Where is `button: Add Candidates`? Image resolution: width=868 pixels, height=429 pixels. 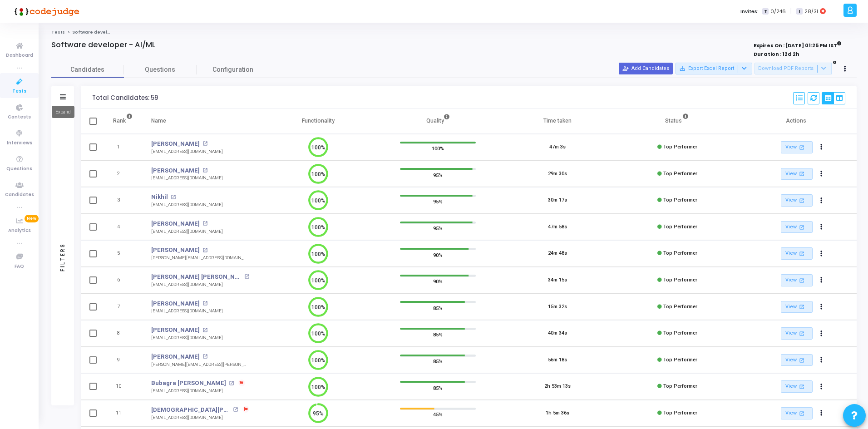
button: Add Candidates is located at coordinates (646, 69).